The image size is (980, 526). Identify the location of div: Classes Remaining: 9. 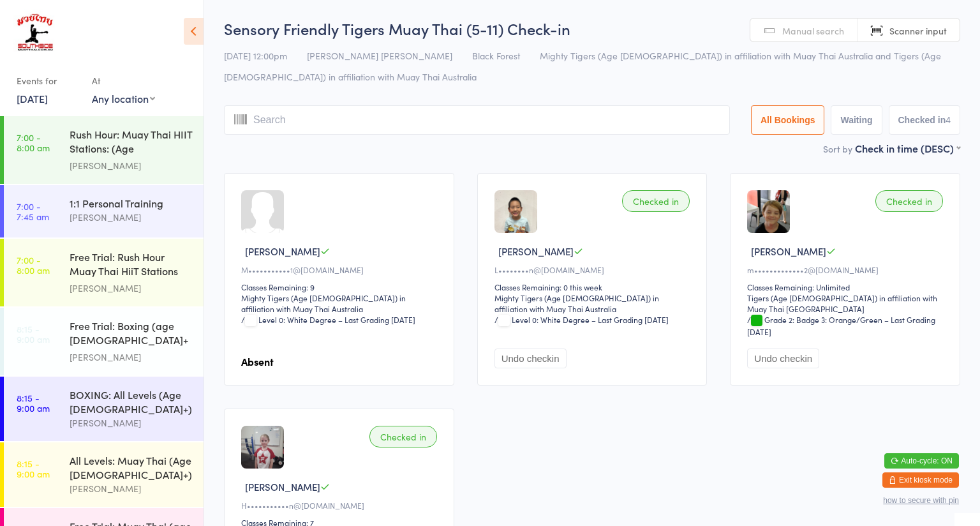
(341, 286).